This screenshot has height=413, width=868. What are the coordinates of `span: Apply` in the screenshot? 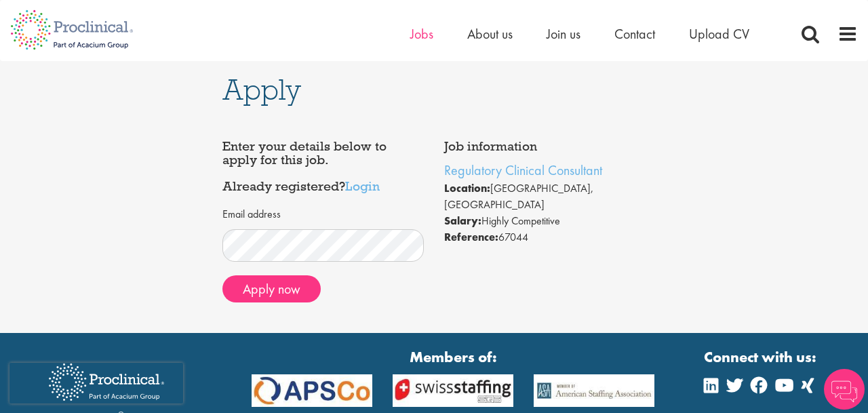 It's located at (262, 89).